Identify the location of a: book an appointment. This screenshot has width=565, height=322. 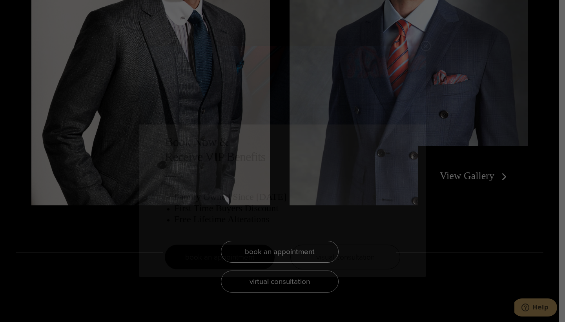
(220, 256).